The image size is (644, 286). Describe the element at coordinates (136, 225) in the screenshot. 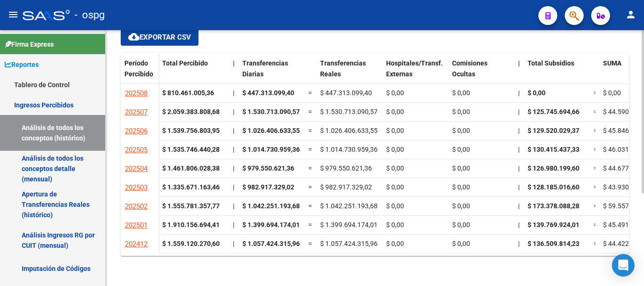

I see `span: 202501` at that location.